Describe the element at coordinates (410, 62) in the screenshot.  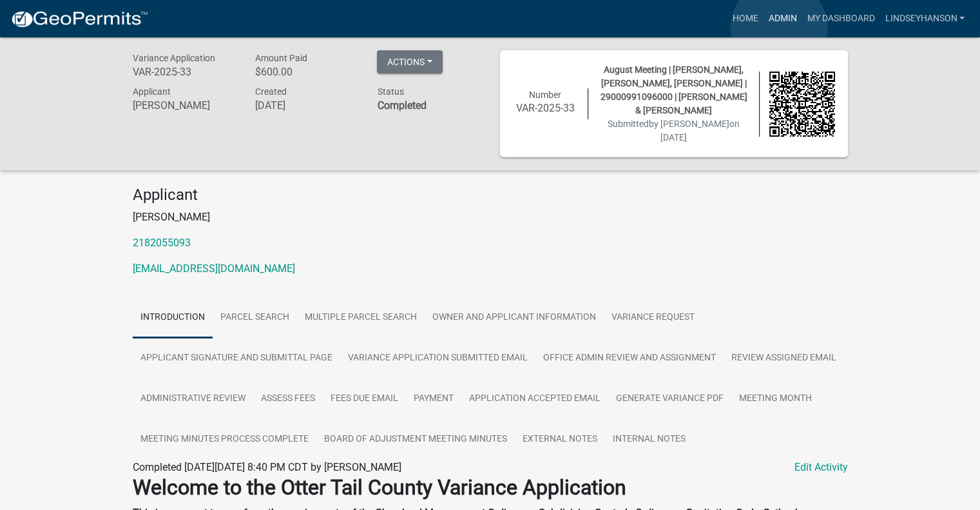
I see `button: Actions` at that location.